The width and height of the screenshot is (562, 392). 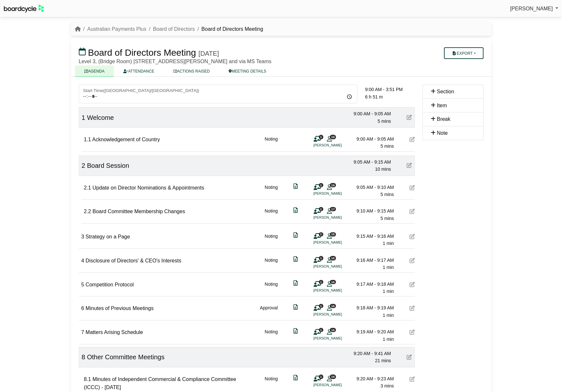 What do you see at coordinates (117, 29) in the screenshot?
I see `a: Australian Payments Plus` at bounding box center [117, 29].